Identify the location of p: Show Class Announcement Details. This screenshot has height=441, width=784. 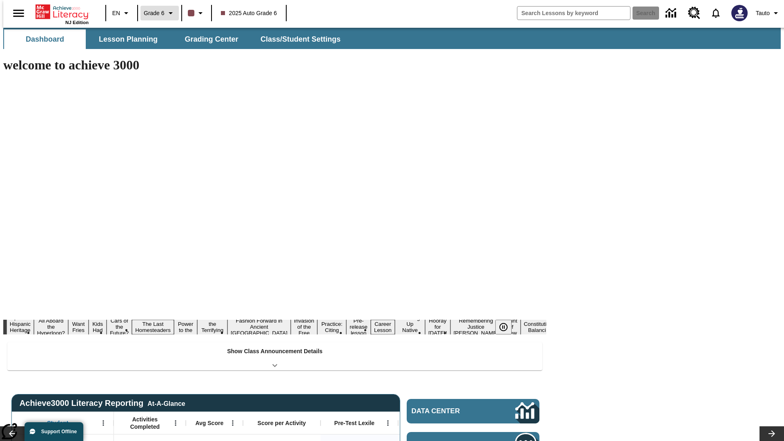
(275, 351).